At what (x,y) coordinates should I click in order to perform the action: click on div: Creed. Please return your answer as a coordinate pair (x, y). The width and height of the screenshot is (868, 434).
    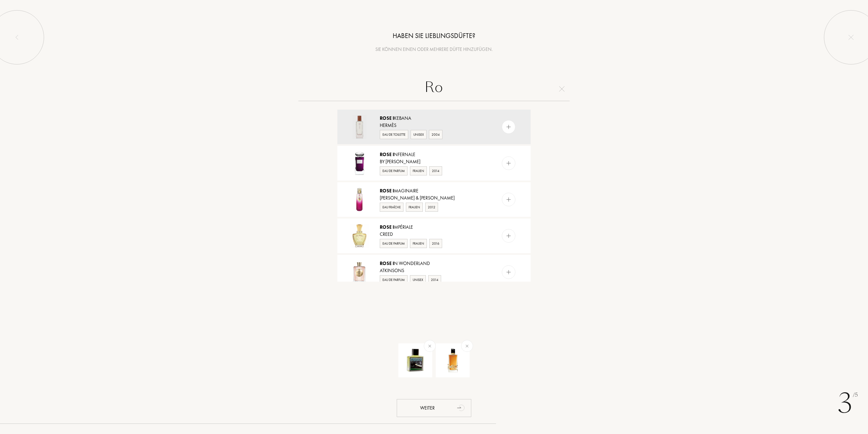
    Looking at the image, I should click on (434, 234).